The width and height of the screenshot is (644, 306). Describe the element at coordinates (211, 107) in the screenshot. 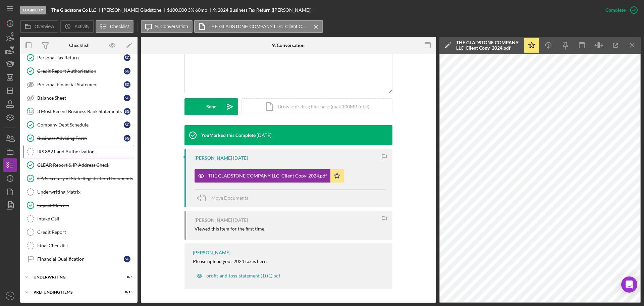

I see `button: Send` at that location.